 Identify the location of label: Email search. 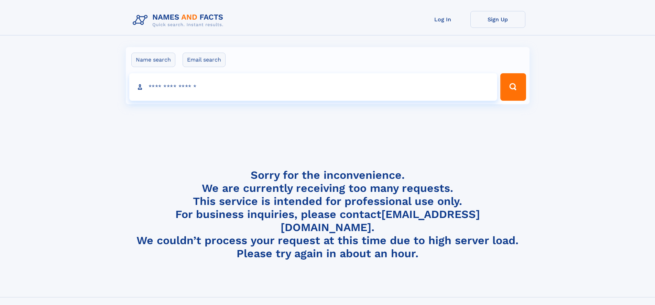
(204, 60).